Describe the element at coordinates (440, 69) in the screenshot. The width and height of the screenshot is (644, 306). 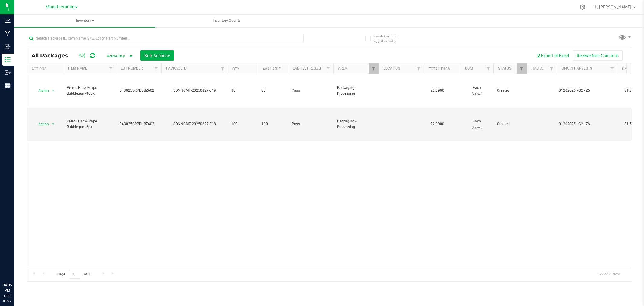
I see `a: Total THC%` at that location.